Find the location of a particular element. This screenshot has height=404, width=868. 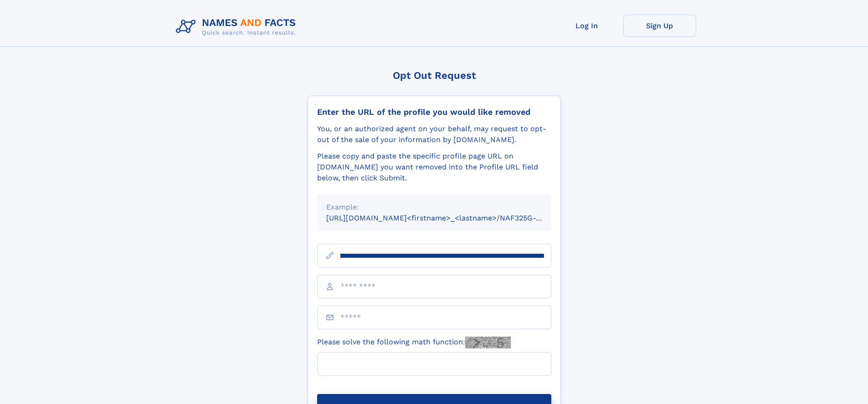

a: Log In is located at coordinates (587, 25).